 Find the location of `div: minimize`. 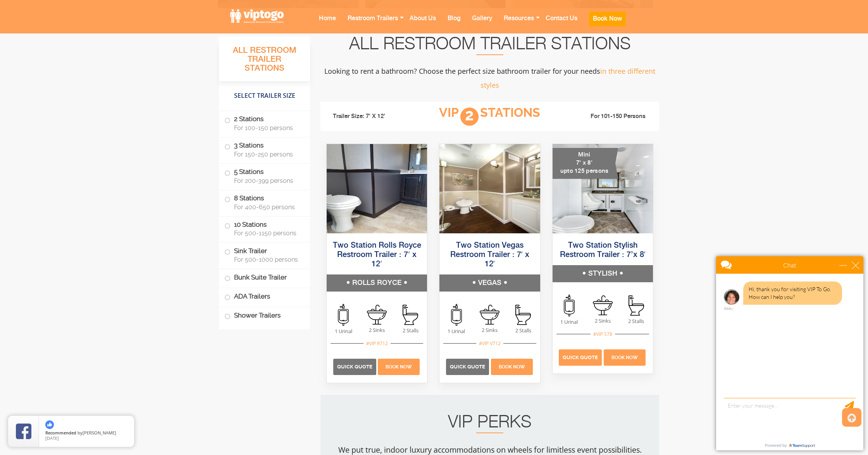

div: minimize is located at coordinates (132, 14).